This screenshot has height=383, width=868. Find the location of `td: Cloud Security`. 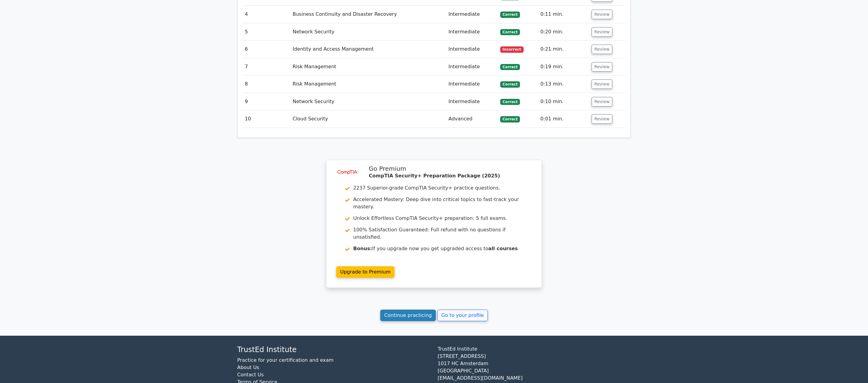

td: Cloud Security is located at coordinates (368, 119).